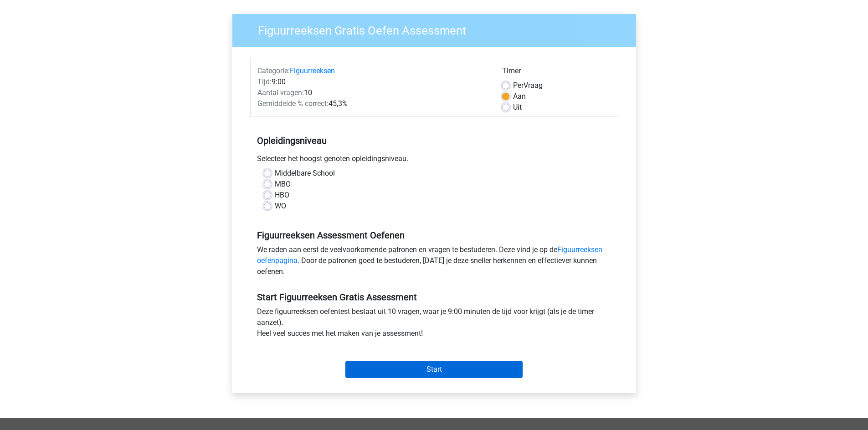 The height and width of the screenshot is (430, 868). Describe the element at coordinates (438, 29) in the screenshot. I see `h3: Figuurreeksen Gratis Oefen Assessment` at that location.